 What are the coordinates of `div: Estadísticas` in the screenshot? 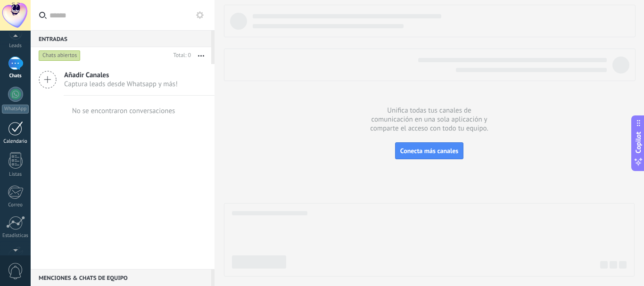 It's located at (15, 236).